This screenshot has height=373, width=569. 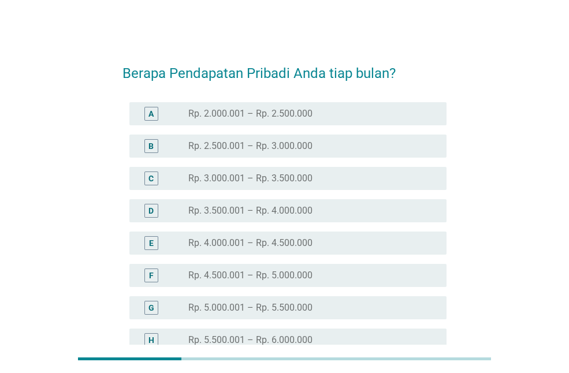 I want to click on label: Rp. 2.000.001 – Rp. 2.500.000, so click(x=250, y=114).